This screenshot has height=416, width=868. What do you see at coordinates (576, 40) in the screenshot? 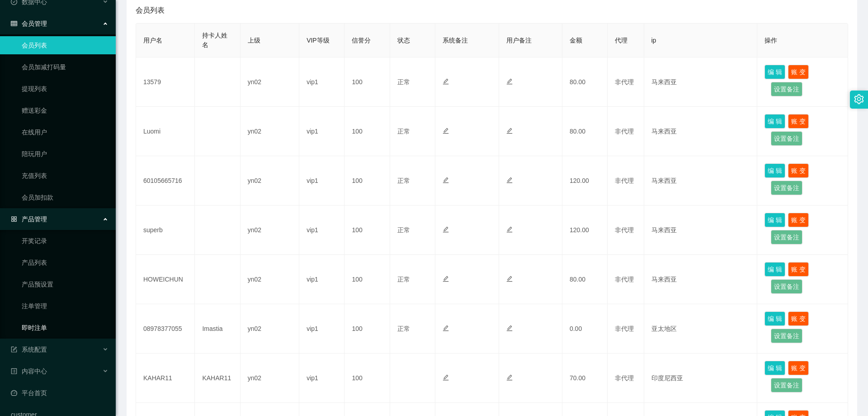
I see `span: 金额` at bounding box center [576, 40].